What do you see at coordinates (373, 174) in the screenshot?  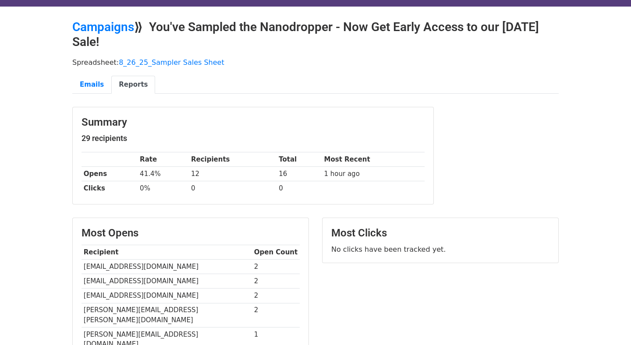 I see `td: 1 hour ago` at bounding box center [373, 174].